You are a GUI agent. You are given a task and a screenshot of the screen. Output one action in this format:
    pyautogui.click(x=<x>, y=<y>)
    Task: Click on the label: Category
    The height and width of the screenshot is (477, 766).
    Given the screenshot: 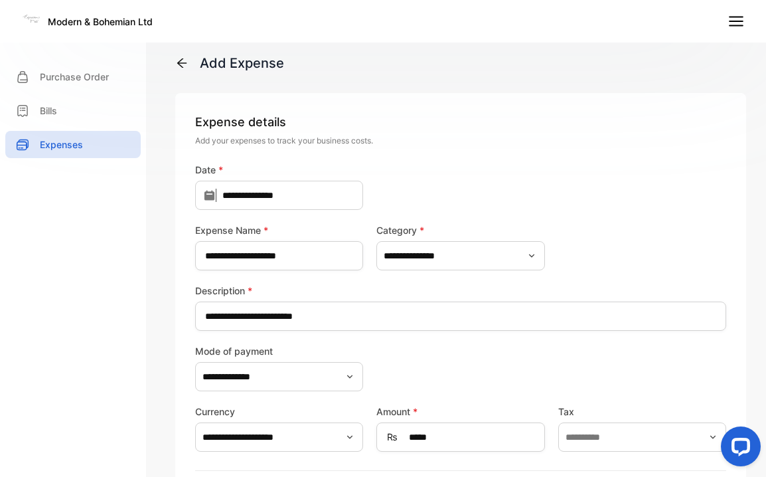 What is the action you would take?
    pyautogui.click(x=460, y=230)
    